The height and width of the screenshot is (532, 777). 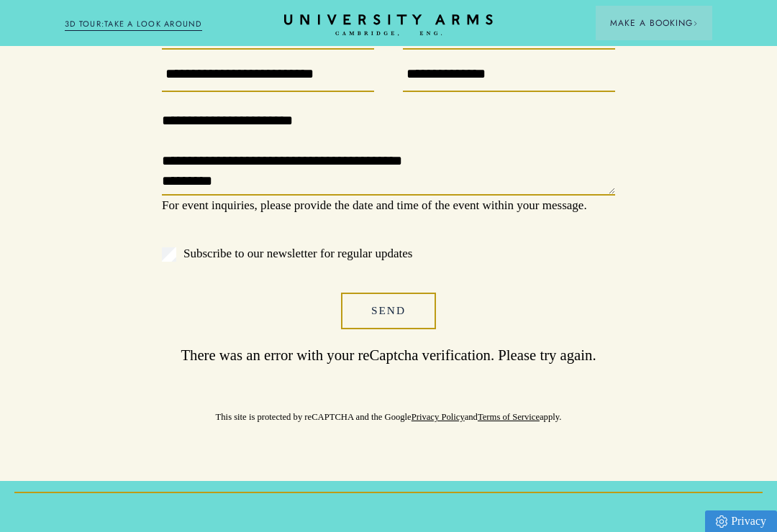 What do you see at coordinates (388, 25) in the screenshot?
I see `a: Home` at bounding box center [388, 25].